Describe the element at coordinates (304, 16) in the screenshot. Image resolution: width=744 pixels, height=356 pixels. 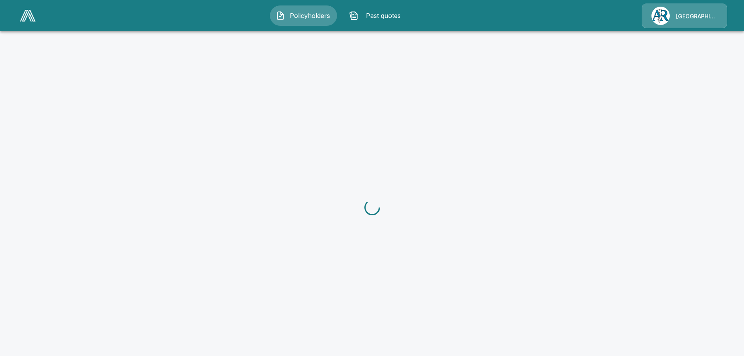
I see `a: Policyholders IconPolicyholders` at that location.